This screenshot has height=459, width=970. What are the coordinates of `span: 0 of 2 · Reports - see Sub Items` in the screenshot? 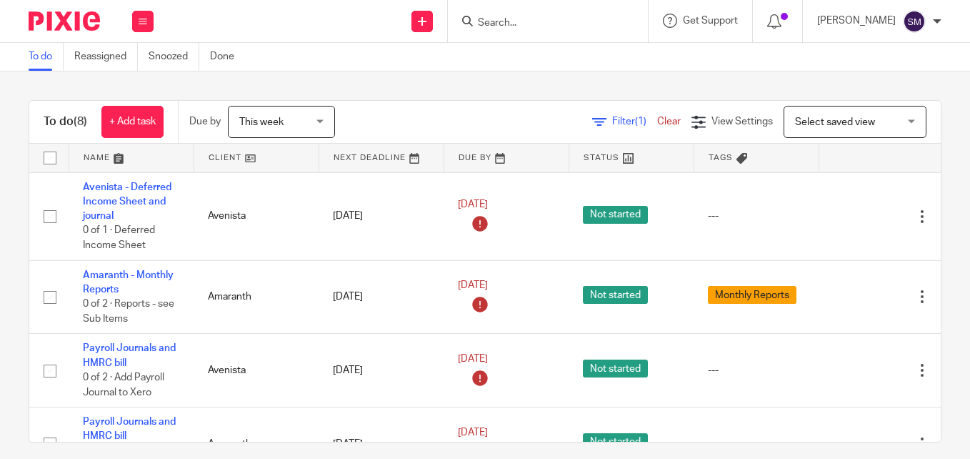 It's located at (129, 311).